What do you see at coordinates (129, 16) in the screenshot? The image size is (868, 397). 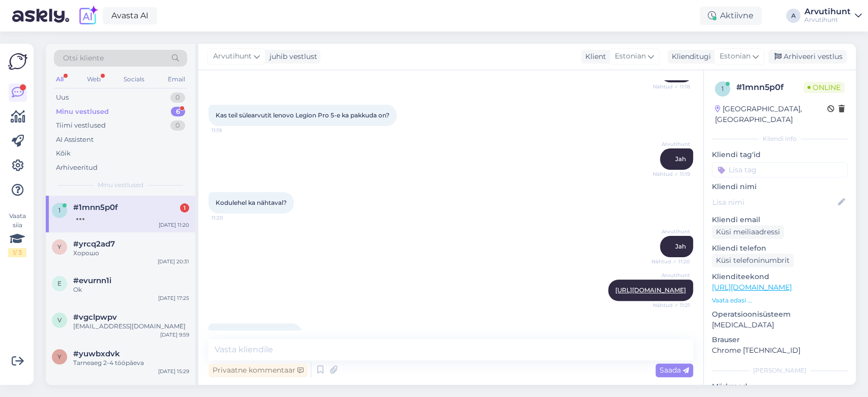 I see `a: Avasta AI` at bounding box center [129, 16].